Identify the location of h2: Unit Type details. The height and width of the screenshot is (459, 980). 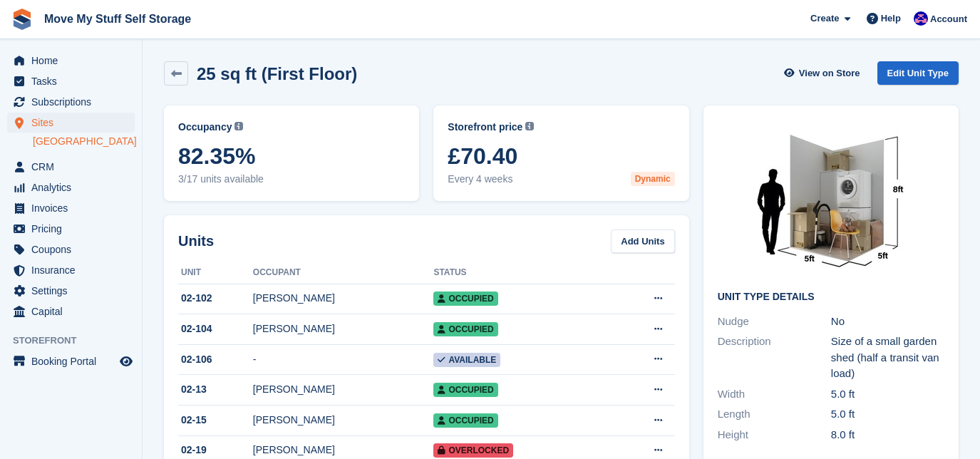
(831, 297).